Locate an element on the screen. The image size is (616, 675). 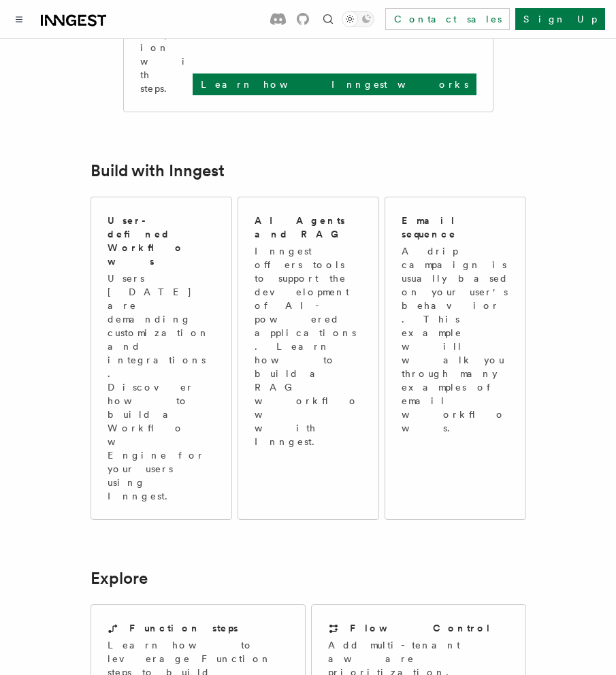
a: Email sequenceA drip campaign is usually based on your user's behavior. This example will walk yo... is located at coordinates (455, 358).